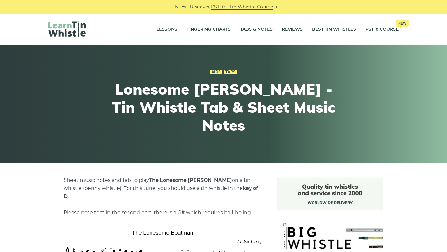  What do you see at coordinates (256, 29) in the screenshot?
I see `a: Tabs & Notes` at bounding box center [256, 29].